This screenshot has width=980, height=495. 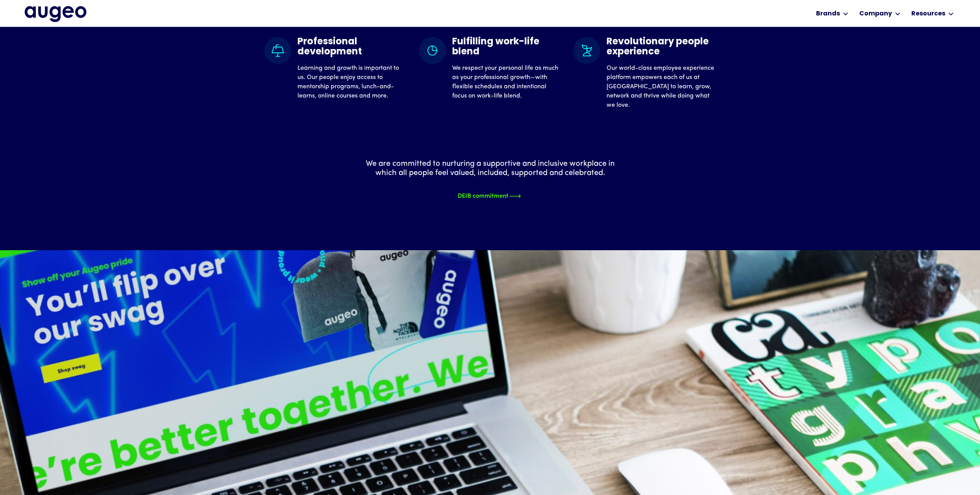 I want to click on p: We are committed to nurturing a supportive and inclusive workplace in which all people feel value..., so click(x=490, y=168).